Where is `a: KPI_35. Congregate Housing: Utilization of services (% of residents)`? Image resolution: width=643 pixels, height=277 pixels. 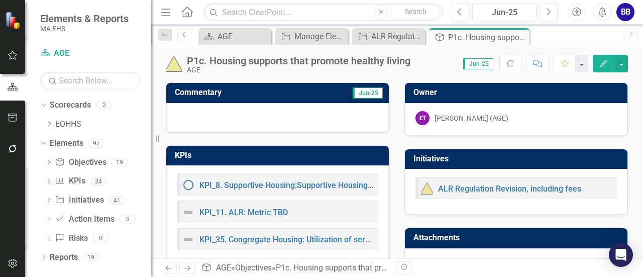
a: KPI_35. Congregate Housing: Utilization of services (% of residents) is located at coordinates (321, 239).